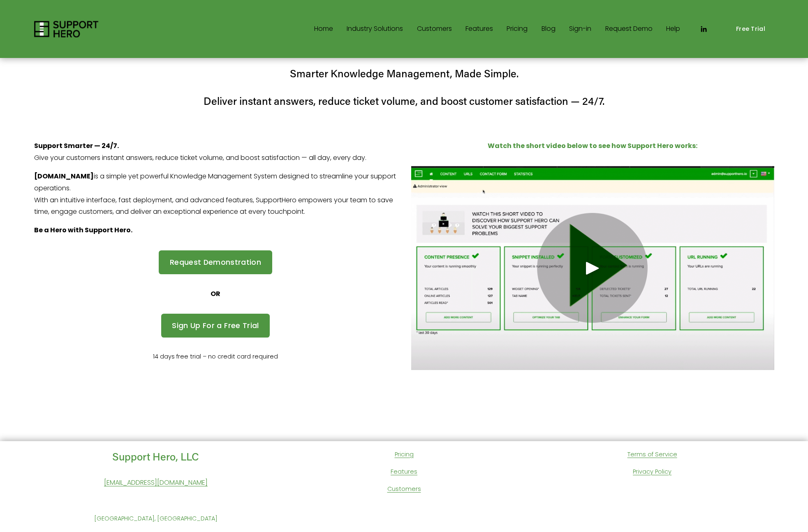  I want to click on strong: Be a Hero with Support Hero., so click(83, 230).